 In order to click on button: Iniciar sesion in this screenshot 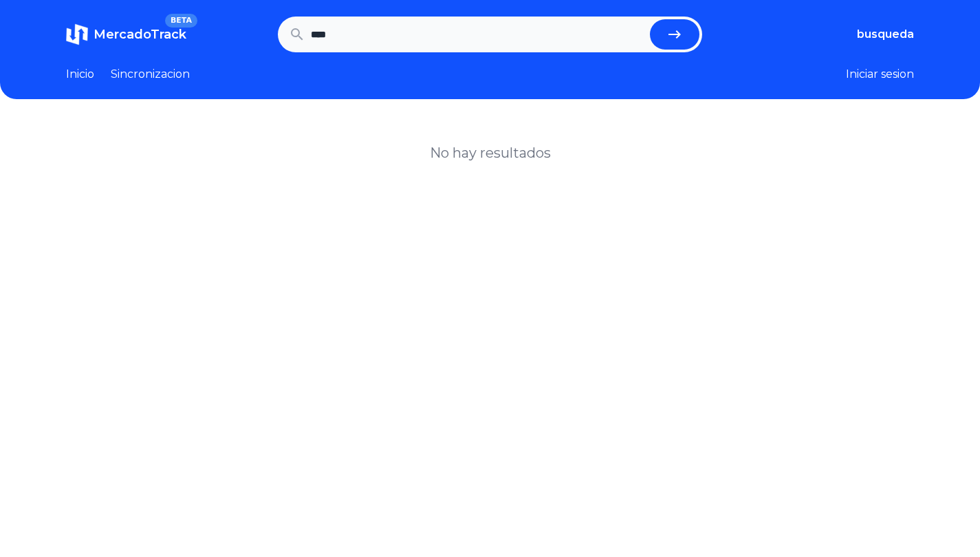, I will do `click(879, 75)`.